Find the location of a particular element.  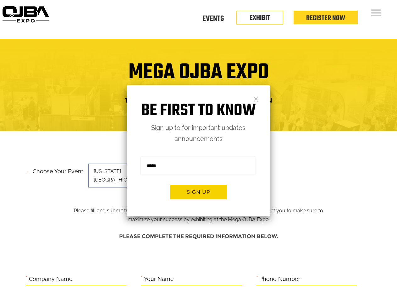

h4: Trade Show Exhibit Space Application is located at coordinates (198, 100).